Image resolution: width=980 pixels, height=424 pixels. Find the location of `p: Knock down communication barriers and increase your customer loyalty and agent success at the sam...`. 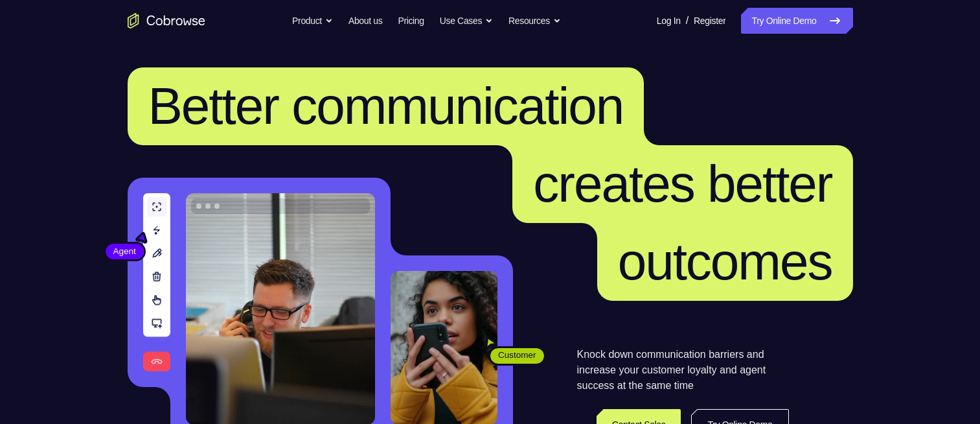

p: Knock down communication barriers and increase your customer loyalty and agent success at the sam... is located at coordinates (683, 370).